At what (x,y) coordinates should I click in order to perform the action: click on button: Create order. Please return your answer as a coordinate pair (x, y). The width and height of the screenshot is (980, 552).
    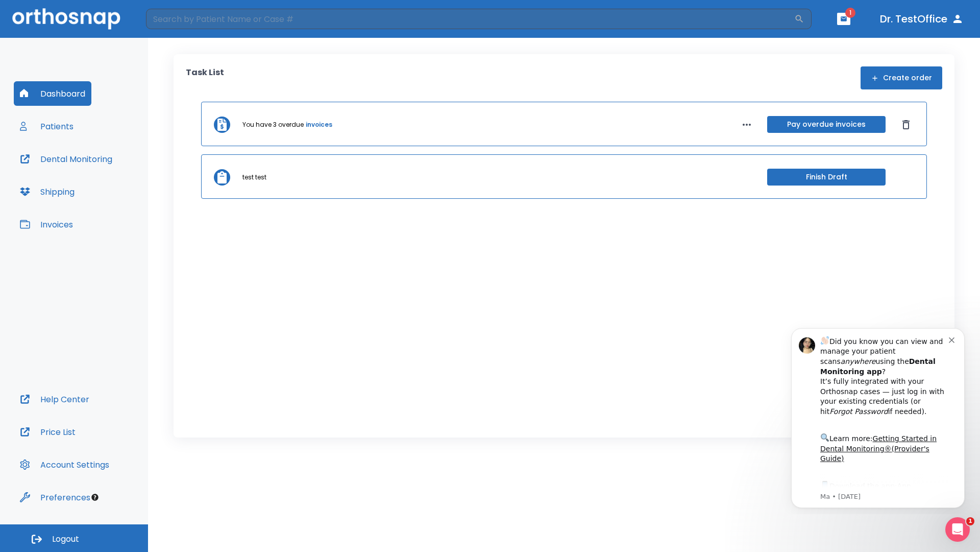
    Looking at the image, I should click on (902, 77).